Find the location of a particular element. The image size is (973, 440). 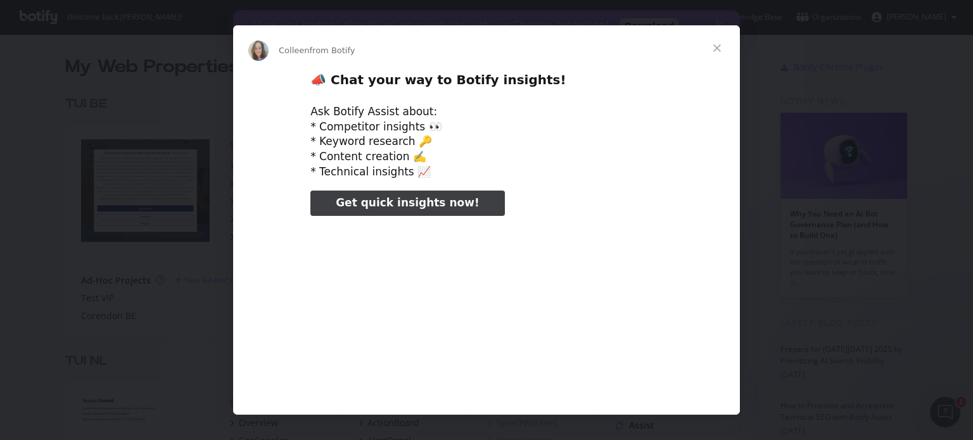

span: Get quick insights now! is located at coordinates (408, 203).